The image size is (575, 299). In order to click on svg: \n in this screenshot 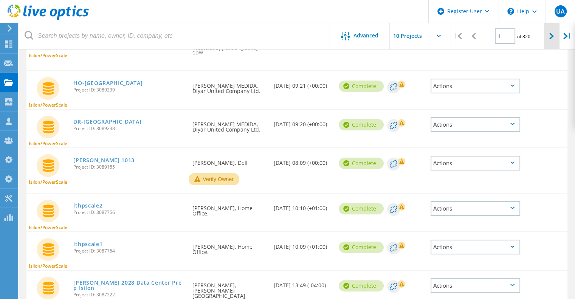, I will do `click(511, 11)`.